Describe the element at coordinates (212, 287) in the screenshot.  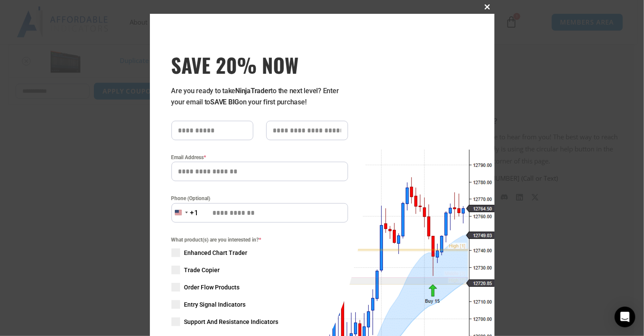
I see `span: Order Flow Products` at that location.